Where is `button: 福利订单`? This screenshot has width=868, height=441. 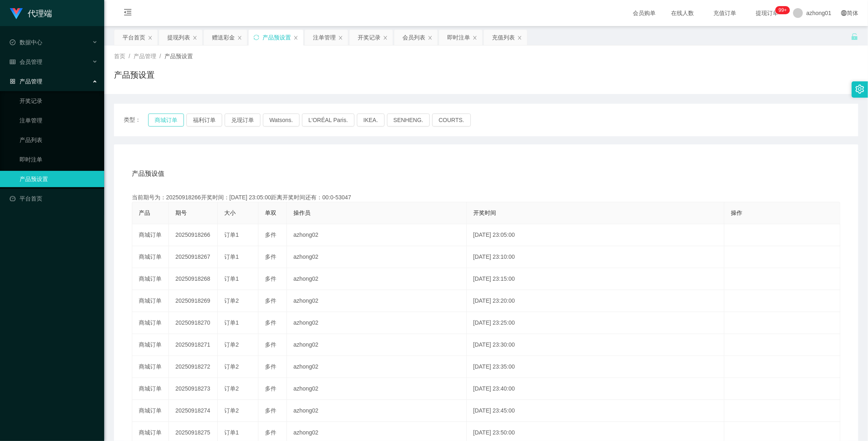
button: 福利订单 is located at coordinates (204, 120).